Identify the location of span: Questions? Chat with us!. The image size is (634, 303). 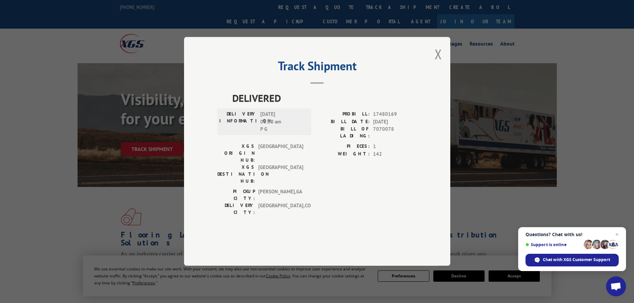
(572, 234).